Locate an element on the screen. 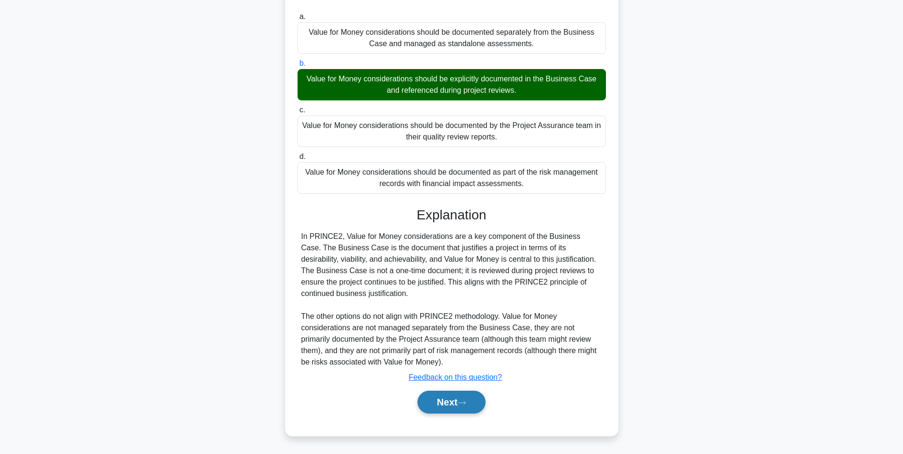 Image resolution: width=903 pixels, height=454 pixels. h3: Explanation is located at coordinates (452, 215).